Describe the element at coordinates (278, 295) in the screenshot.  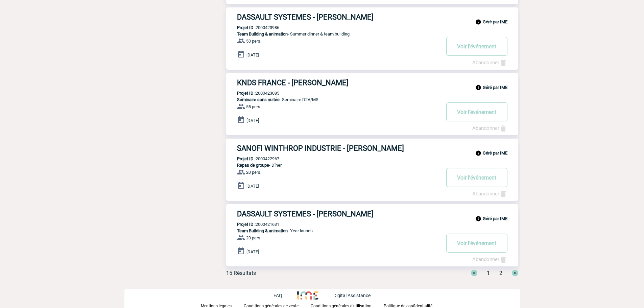
I see `p: FAQ` at that location.